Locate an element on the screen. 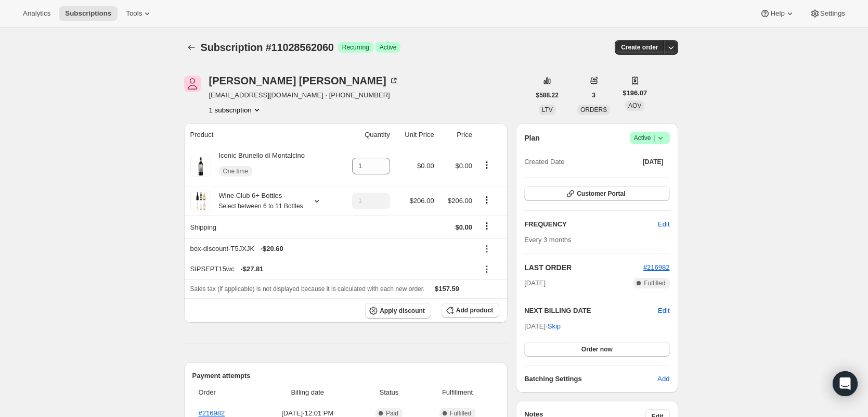 This screenshot has height=417, width=868. div: Open Intercom Messenger is located at coordinates (845, 384).